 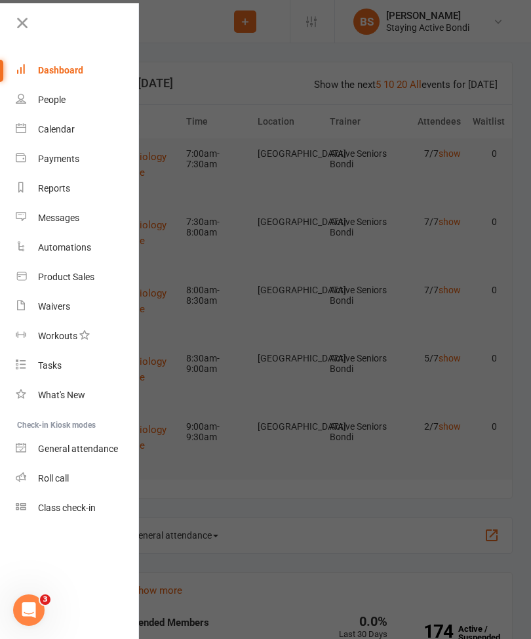 What do you see at coordinates (77, 478) in the screenshot?
I see `a: Roll call` at bounding box center [77, 478].